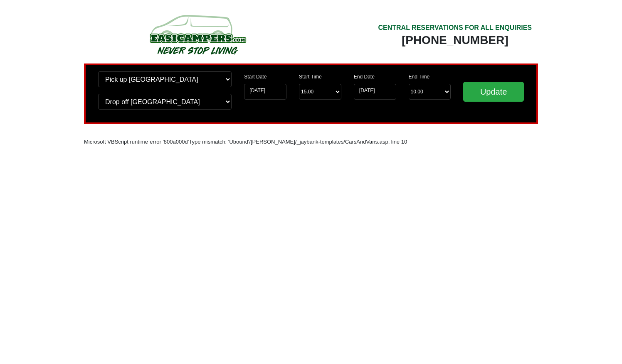 Image resolution: width=622 pixels, height=364 pixels. Describe the element at coordinates (116, 142) in the screenshot. I see `font: Microsoft VBScript runtime` at that location.